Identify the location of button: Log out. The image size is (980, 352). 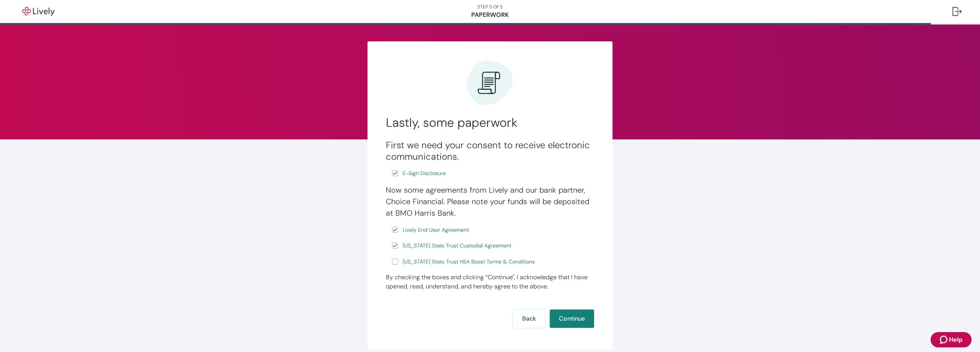
(957, 11).